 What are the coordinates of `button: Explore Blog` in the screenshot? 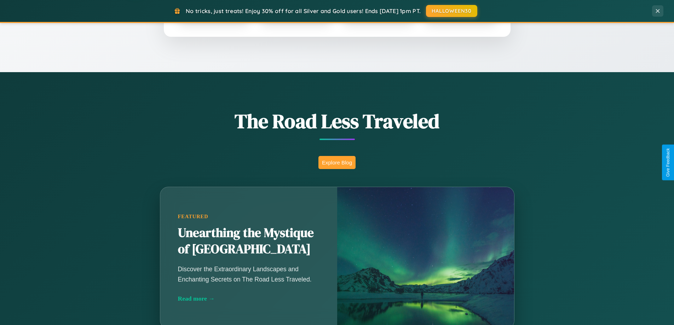 It's located at (337, 162).